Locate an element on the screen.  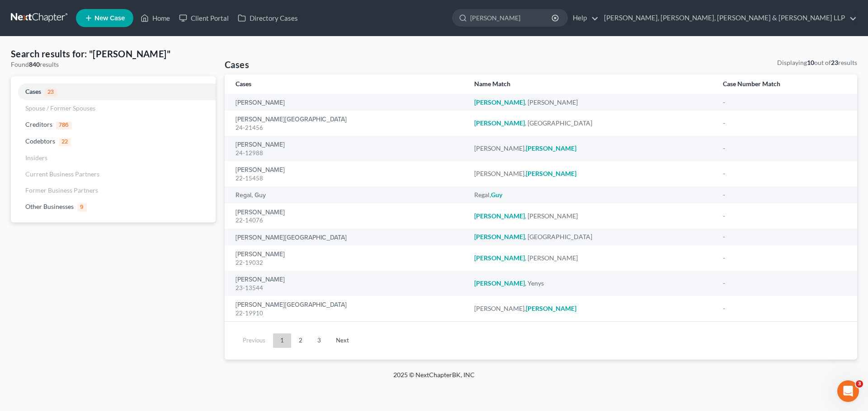
span: Current Business Partners is located at coordinates (62, 174).